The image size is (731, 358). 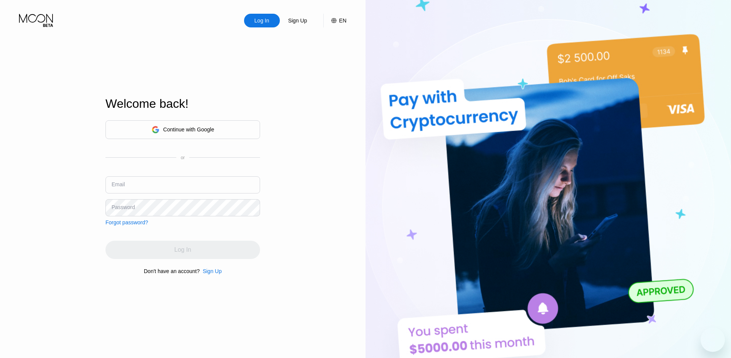 What do you see at coordinates (172, 271) in the screenshot?
I see `div: Don't have an account?` at bounding box center [172, 271].